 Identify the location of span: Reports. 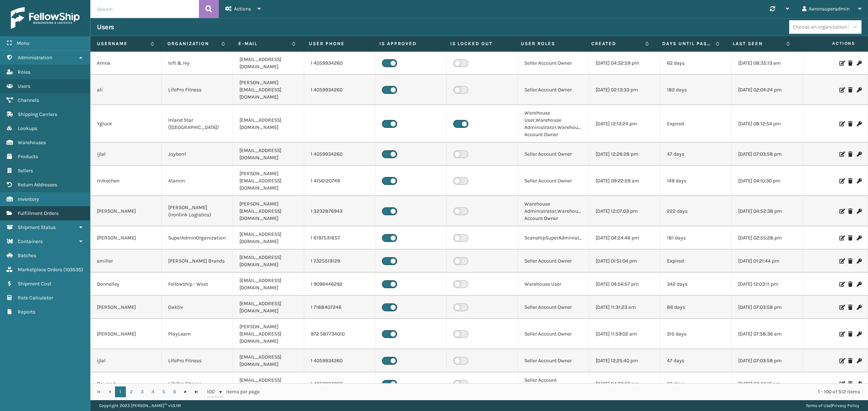
(27, 311).